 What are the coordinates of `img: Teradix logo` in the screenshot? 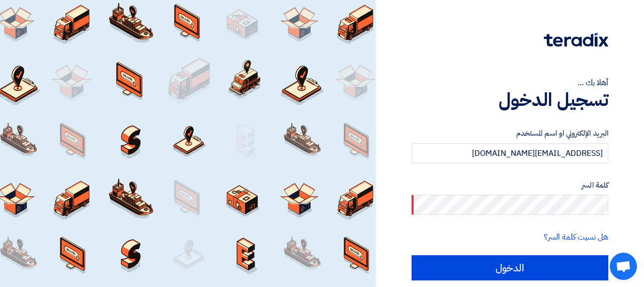 It's located at (576, 40).